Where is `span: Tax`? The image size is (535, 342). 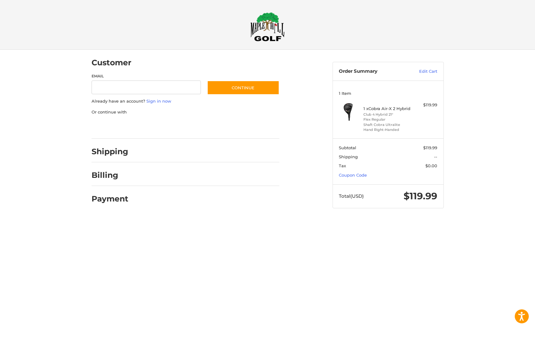
span: Tax is located at coordinates (342, 166).